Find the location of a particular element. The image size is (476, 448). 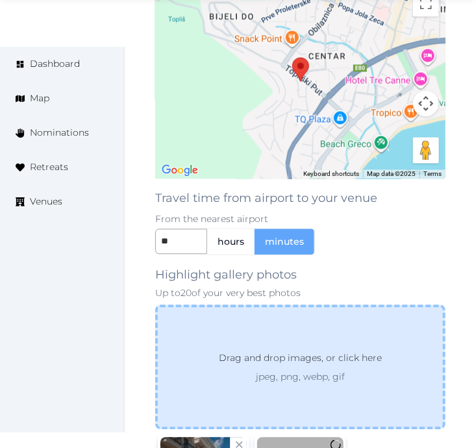

label: Highlight gallery photos is located at coordinates (227, 275).